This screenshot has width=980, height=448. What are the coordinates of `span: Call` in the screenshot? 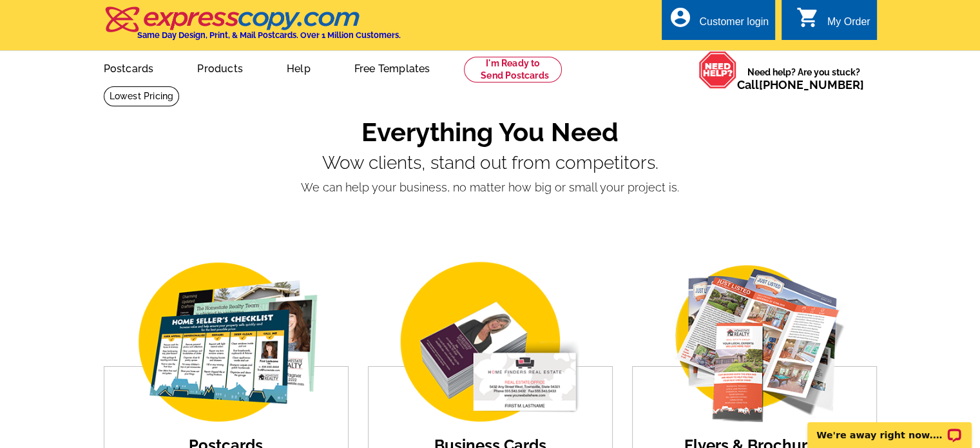 It's located at (800, 84).